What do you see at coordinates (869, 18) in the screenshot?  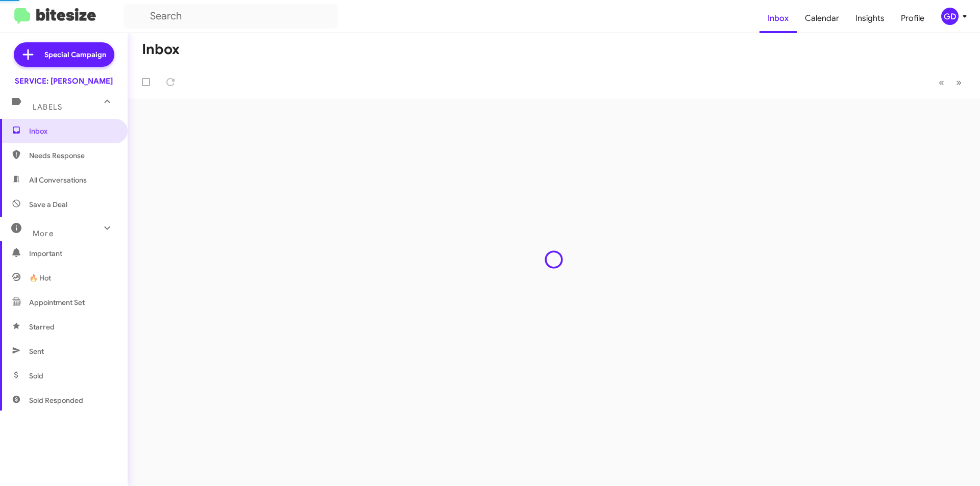 I see `span: Insights` at bounding box center [869, 18].